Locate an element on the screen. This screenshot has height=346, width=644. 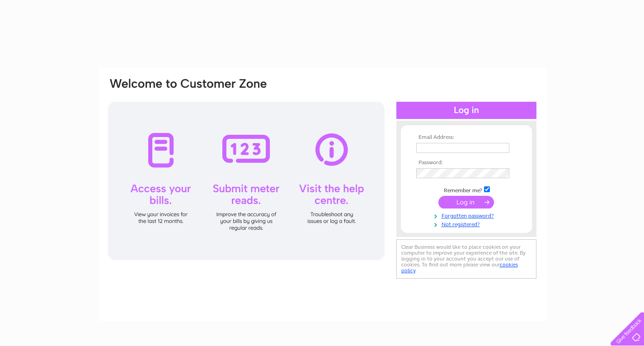
th: Password: is located at coordinates (466, 163).